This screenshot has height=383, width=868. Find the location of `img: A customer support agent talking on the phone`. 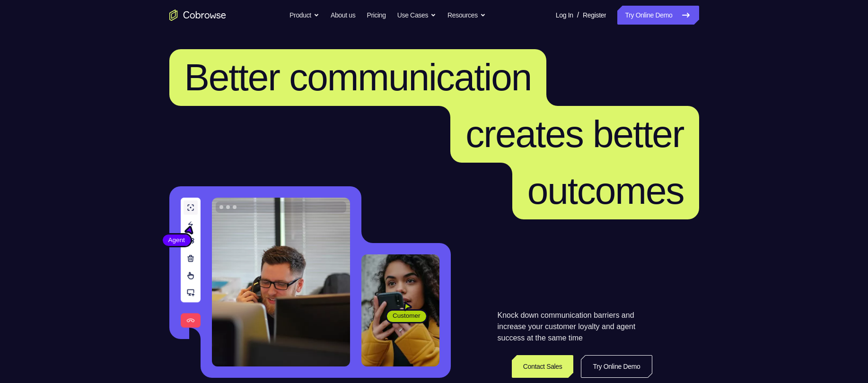

img: A customer support agent talking on the phone is located at coordinates (280, 282).